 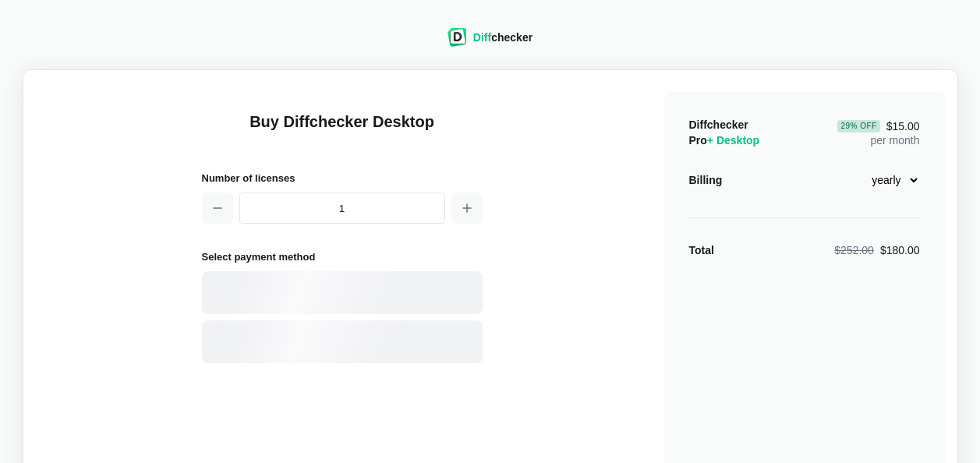 I want to click on a: Diffchecker logoDiffchecker, so click(x=490, y=43).